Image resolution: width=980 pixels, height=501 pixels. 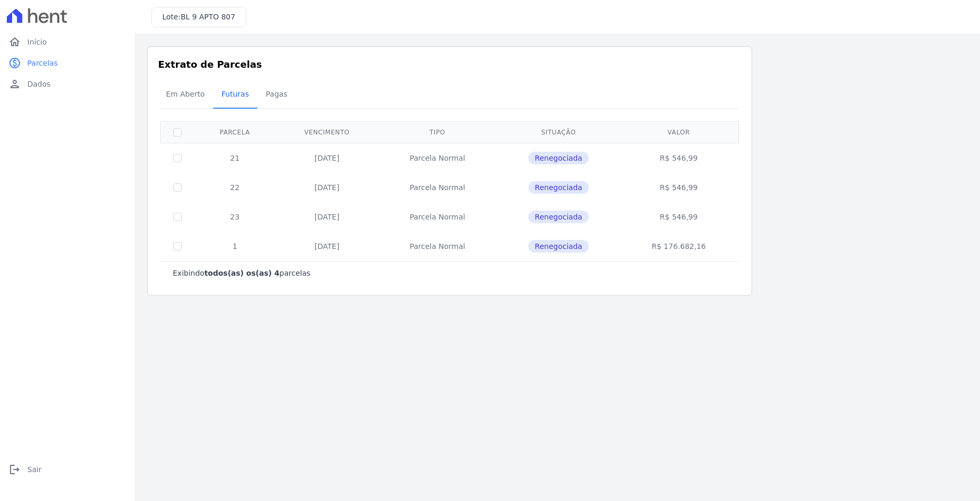 I want to click on a: paidParcelas, so click(x=68, y=63).